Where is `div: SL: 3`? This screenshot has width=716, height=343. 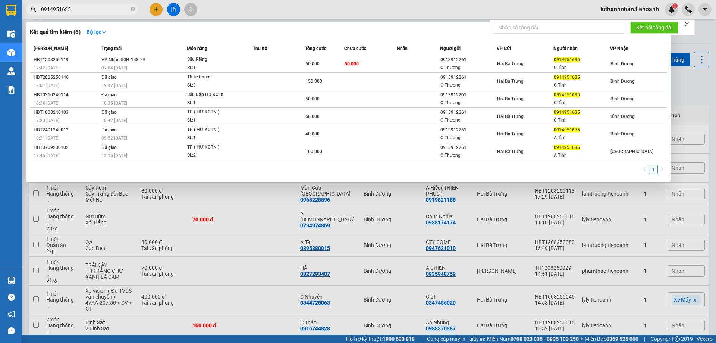 div: SL: 3 is located at coordinates (215, 85).